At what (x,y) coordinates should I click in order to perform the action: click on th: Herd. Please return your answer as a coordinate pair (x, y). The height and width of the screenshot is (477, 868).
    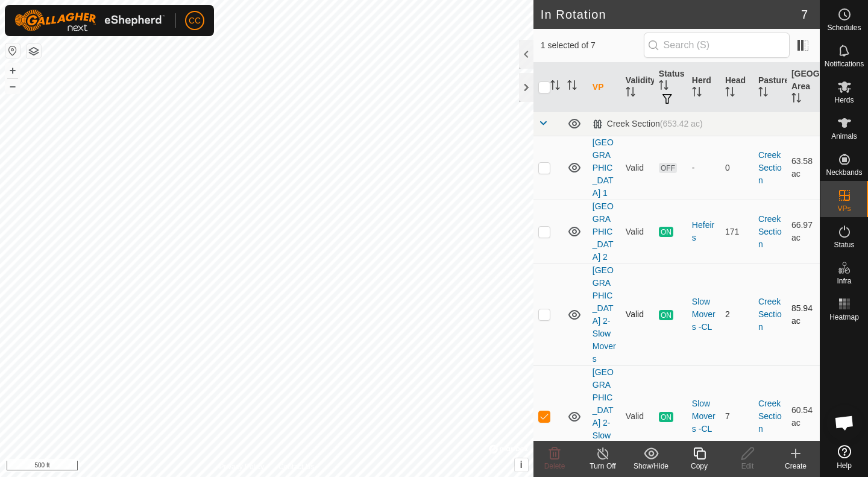
    Looking at the image, I should click on (703, 87).